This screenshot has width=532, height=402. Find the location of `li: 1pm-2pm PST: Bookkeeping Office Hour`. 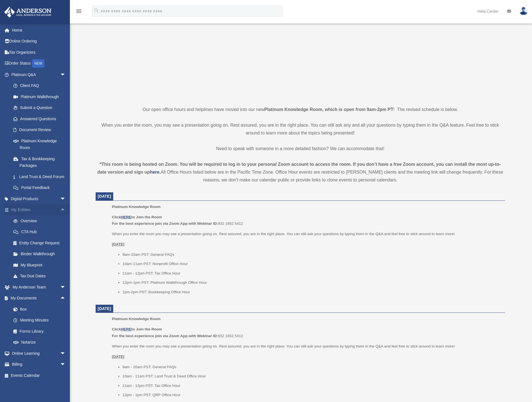

li: 1pm-2pm PST: Bookkeeping Office Hour is located at coordinates (312, 292).